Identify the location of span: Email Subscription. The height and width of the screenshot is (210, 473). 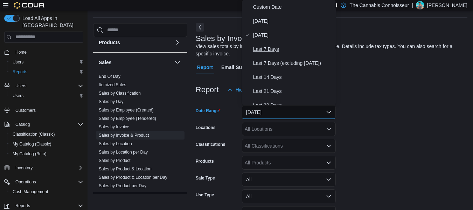
(243, 67).